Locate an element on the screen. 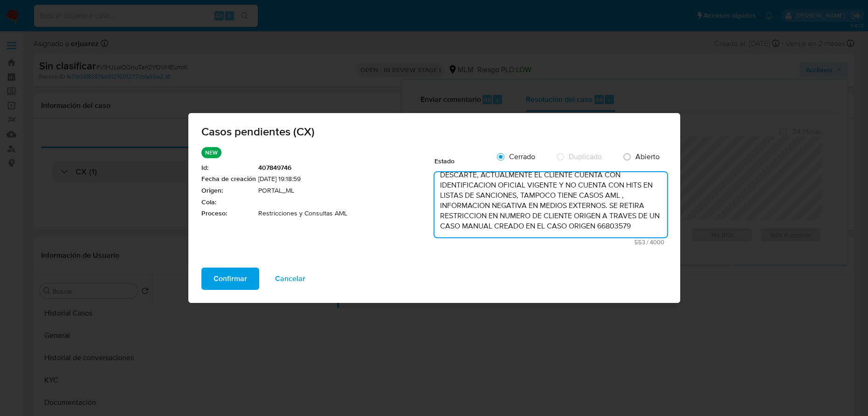  span: Proceso : is located at coordinates (228, 214).